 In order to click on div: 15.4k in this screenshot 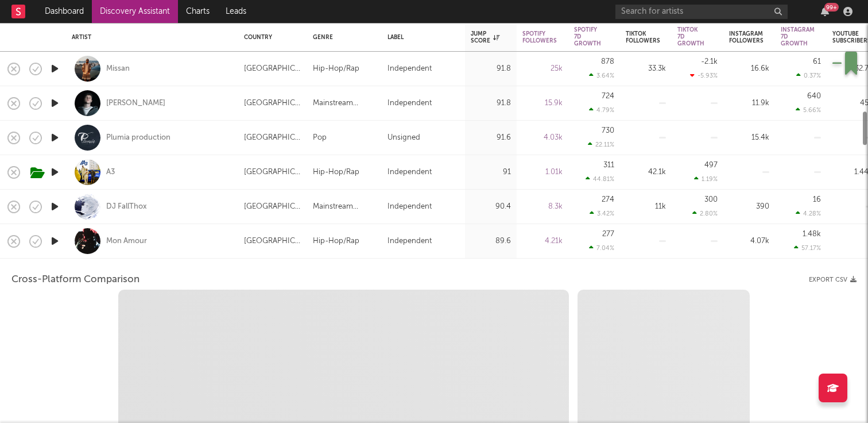, I will do `click(749, 138)`.